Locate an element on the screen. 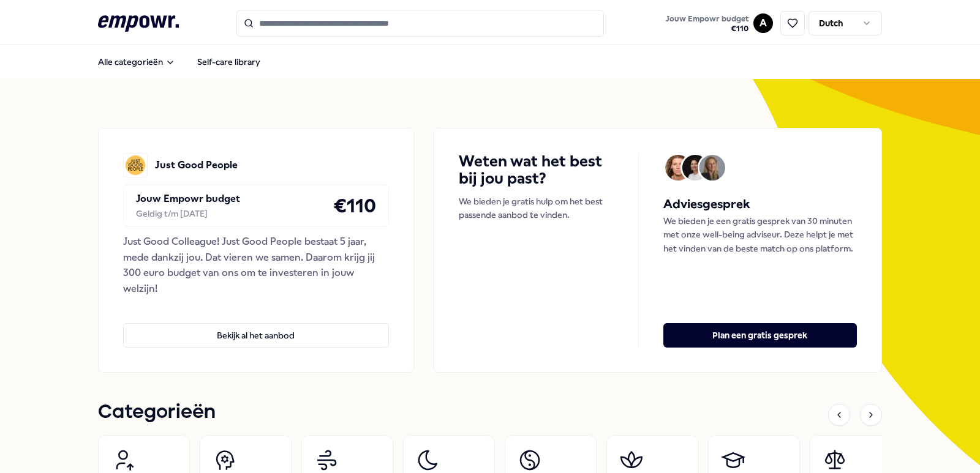 The image size is (980, 473). h1: Categorieën is located at coordinates (157, 413).